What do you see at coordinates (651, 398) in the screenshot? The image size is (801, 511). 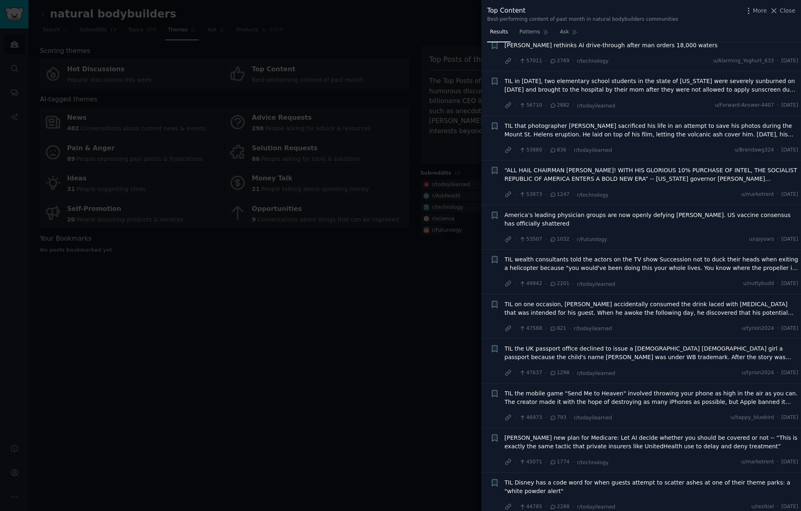 I see `span: TIL the mobile game "Send Me to Heaven" involved throwing your phone as high in the air as you ca...` at bounding box center [651, 398].